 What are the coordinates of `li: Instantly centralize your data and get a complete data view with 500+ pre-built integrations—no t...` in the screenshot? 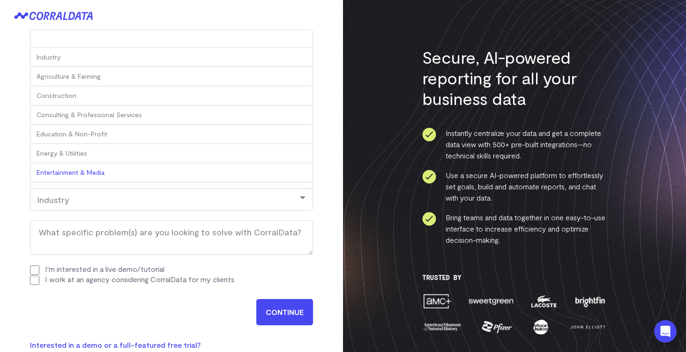 It's located at (514, 144).